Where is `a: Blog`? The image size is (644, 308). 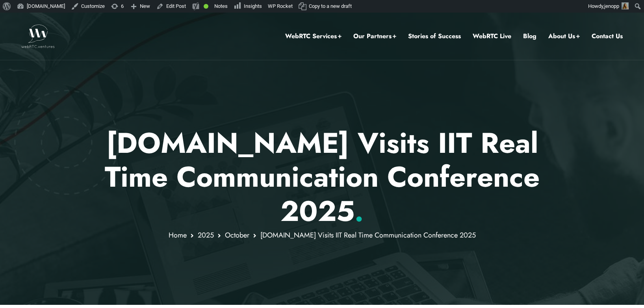 a: Blog is located at coordinates (530, 36).